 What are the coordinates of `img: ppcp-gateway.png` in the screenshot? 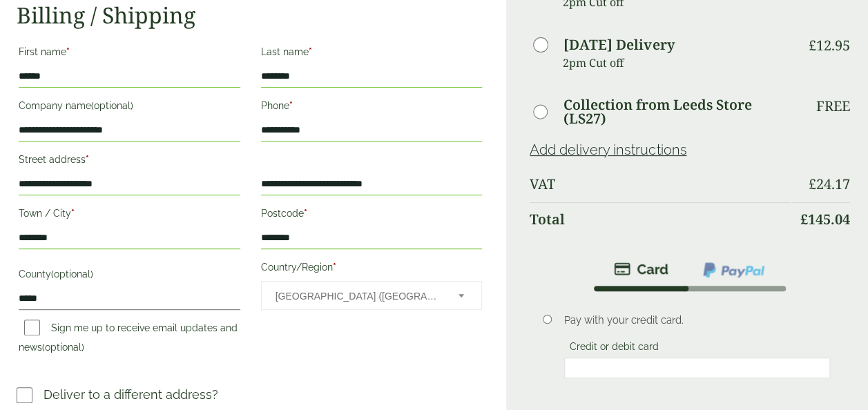 It's located at (733, 270).